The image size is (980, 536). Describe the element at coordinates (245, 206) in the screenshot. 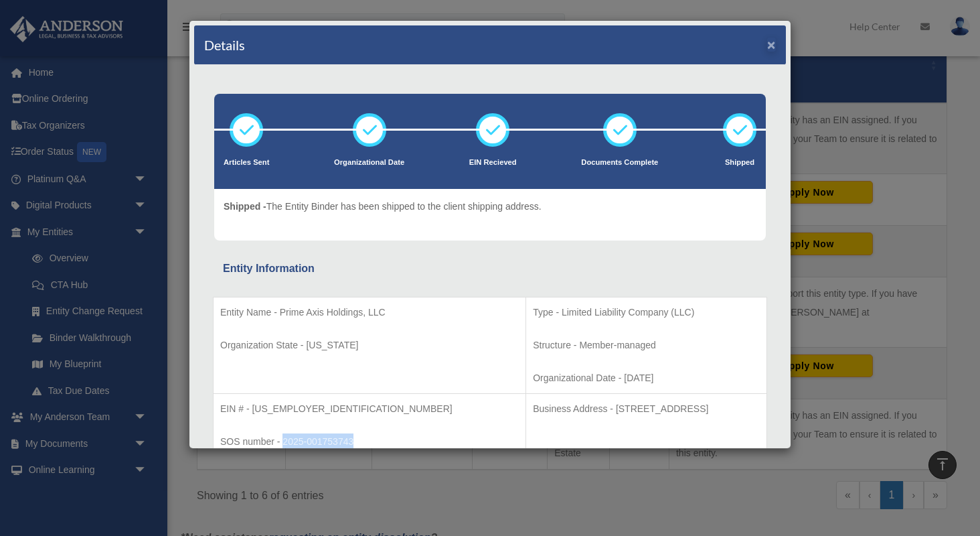

I see `span: Shipped -` at that location.